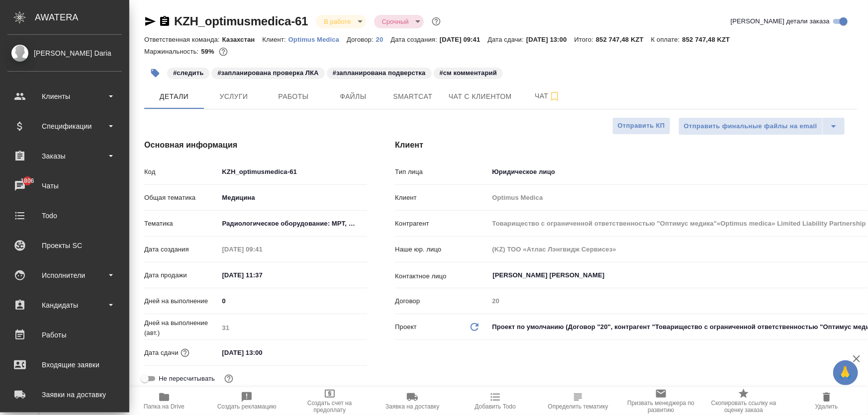 This screenshot has height=415, width=868. What do you see at coordinates (626, 145) in the screenshot?
I see `h4: Клиент` at bounding box center [626, 145].